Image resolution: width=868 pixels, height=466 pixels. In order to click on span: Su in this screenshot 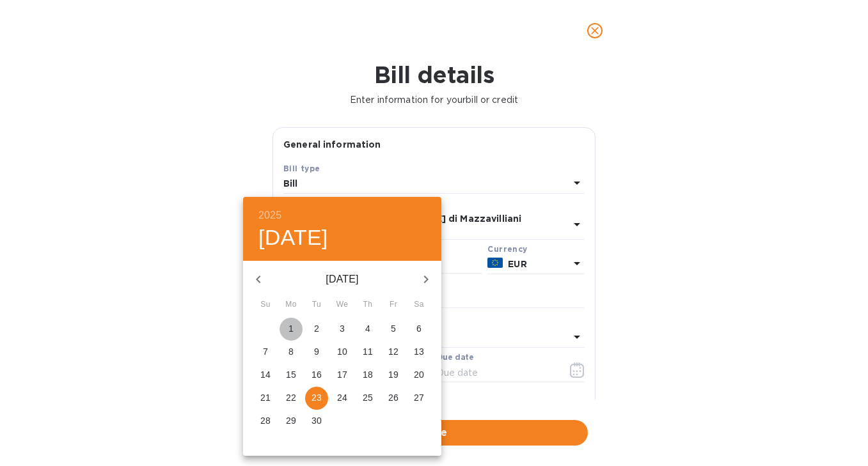, I will do `click(265, 305)`.